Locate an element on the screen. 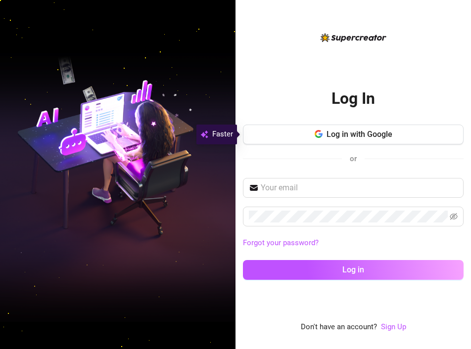  span: eye-invisible is located at coordinates (453, 217).